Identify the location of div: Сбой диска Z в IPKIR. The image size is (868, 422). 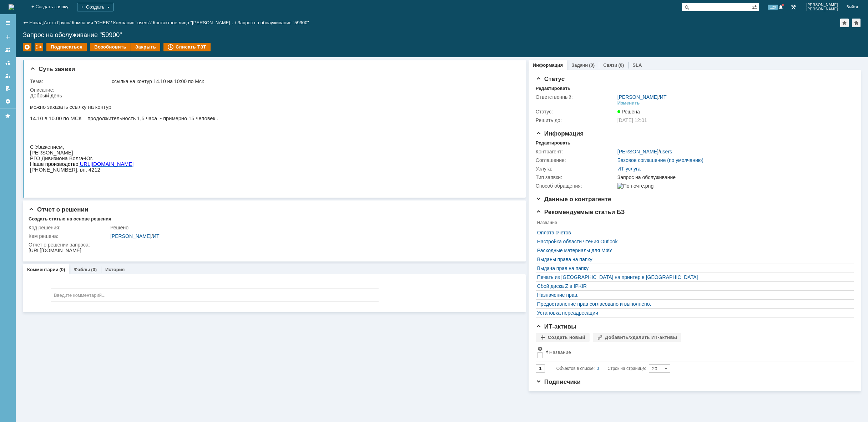
(692, 286).